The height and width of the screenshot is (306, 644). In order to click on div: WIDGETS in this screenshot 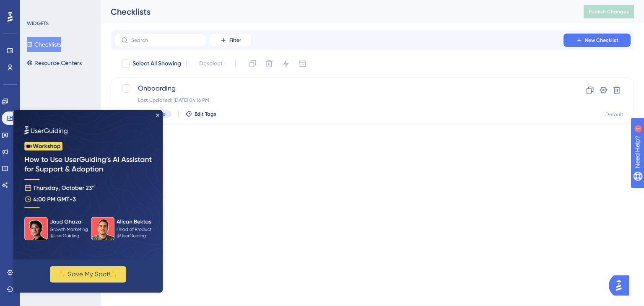, I will do `click(37, 23)`.